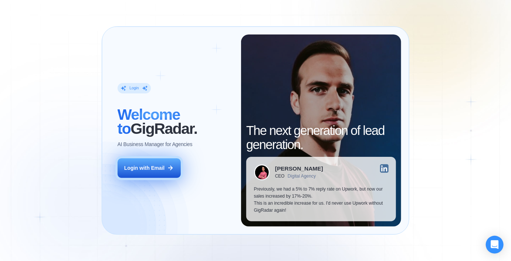 The width and height of the screenshot is (511, 261). What do you see at coordinates (302, 176) in the screenshot?
I see `div: Digital Agency` at bounding box center [302, 176].